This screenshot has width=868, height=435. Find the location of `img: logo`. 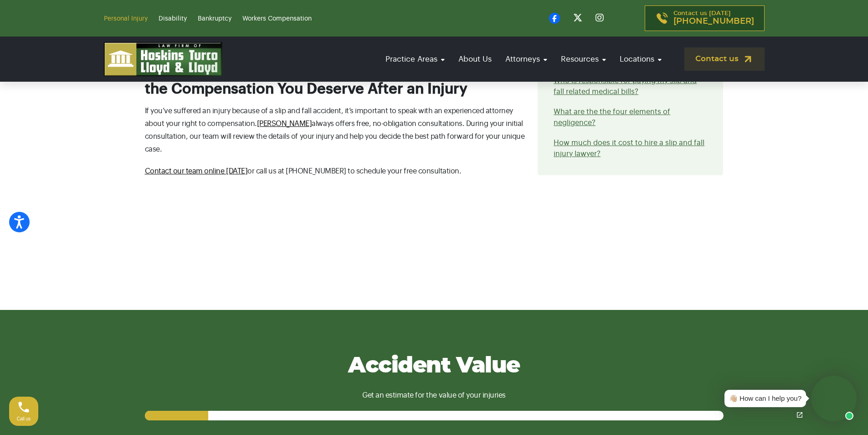

img: logo is located at coordinates (163, 59).